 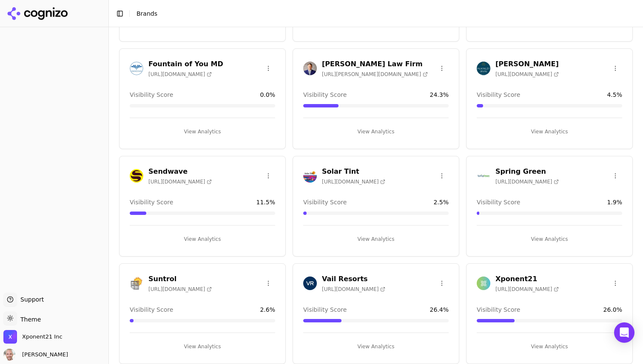 I want to click on span: 11.5 %, so click(x=266, y=202).